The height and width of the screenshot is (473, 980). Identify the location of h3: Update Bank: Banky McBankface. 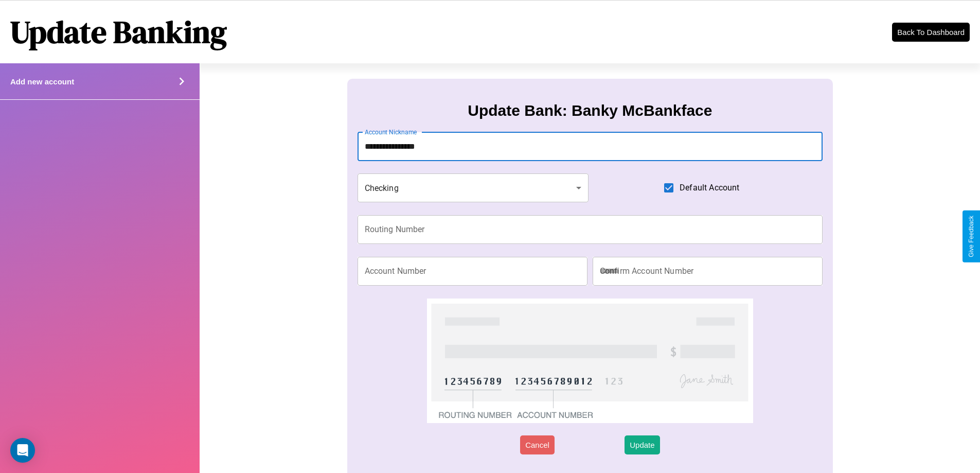
(590, 111).